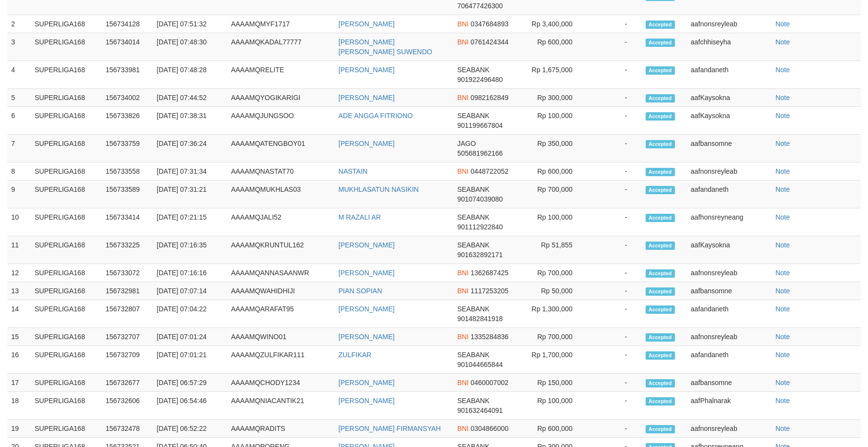 This screenshot has height=447, width=868. I want to click on span: 901199667804, so click(480, 126).